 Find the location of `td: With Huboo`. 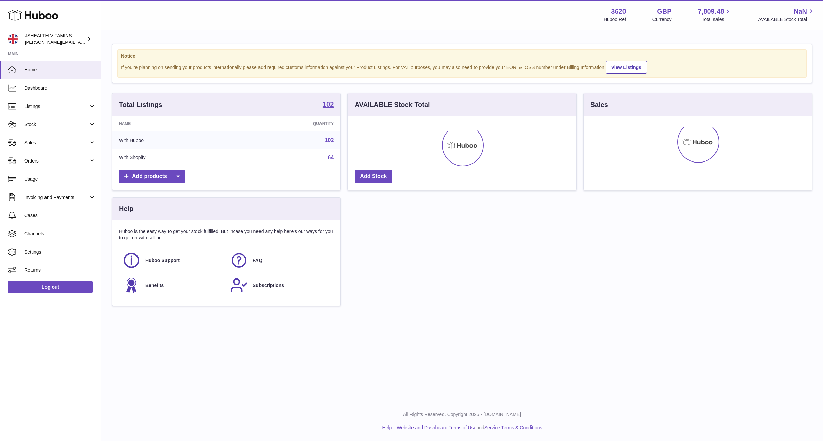

td: With Huboo is located at coordinates (173, 140).